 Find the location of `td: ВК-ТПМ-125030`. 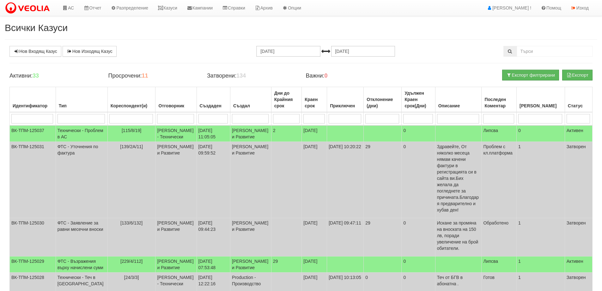

td: ВК-ТПМ-125030 is located at coordinates (33, 237).